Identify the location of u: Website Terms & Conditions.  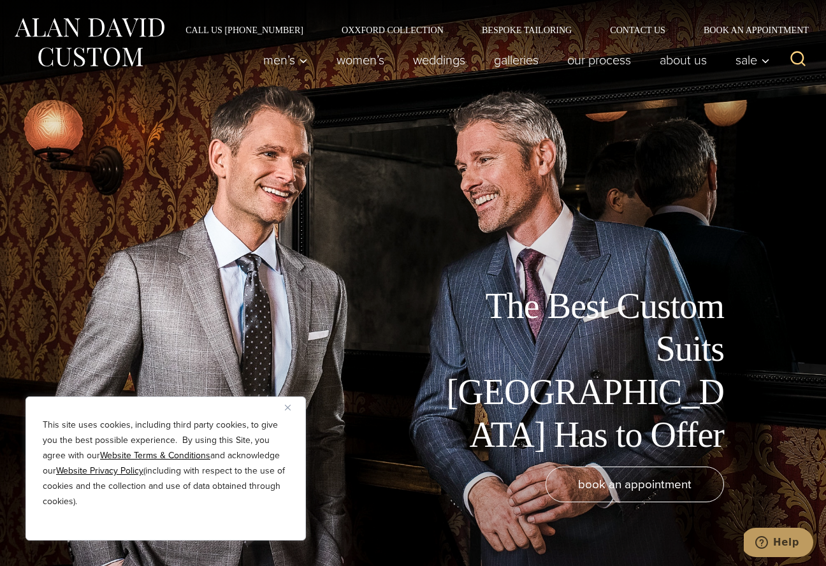
(155, 455).